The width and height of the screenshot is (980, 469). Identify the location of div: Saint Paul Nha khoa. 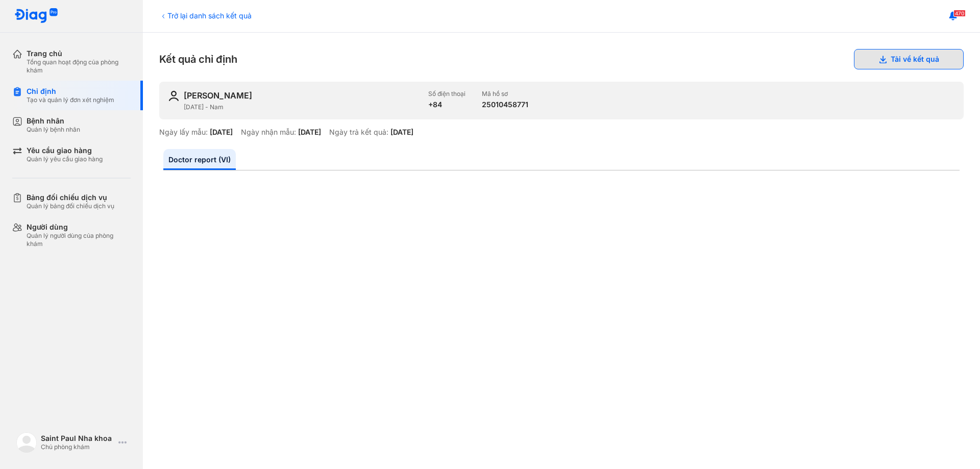
(77, 438).